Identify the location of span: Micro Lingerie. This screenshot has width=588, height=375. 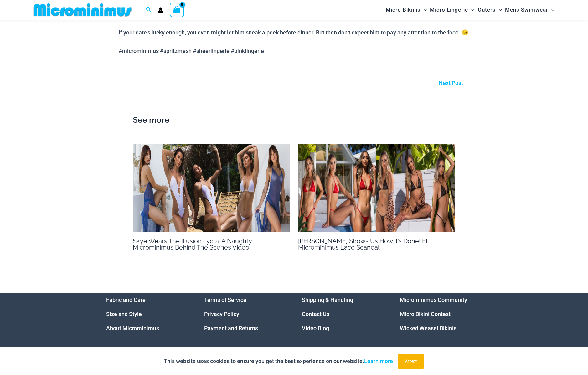
(449, 10).